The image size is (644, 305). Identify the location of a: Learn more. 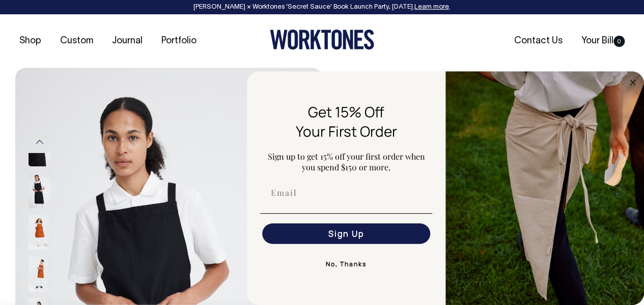
(432, 7).